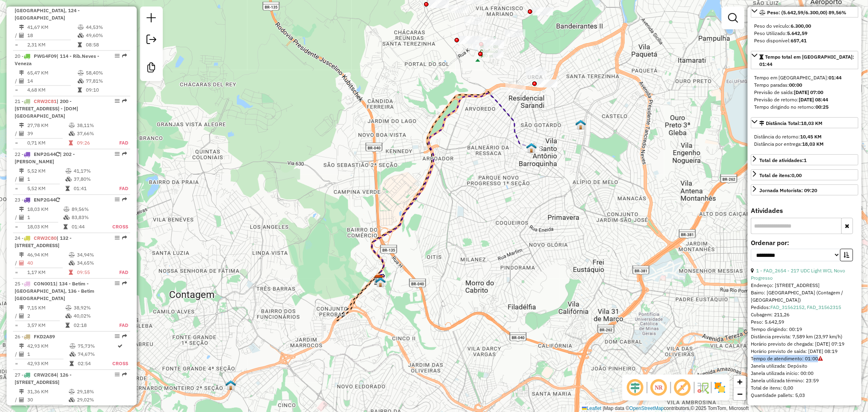 The height and width of the screenshot is (412, 868). What do you see at coordinates (47, 126) in the screenshot?
I see `td: 27,78 KM` at bounding box center [47, 126].